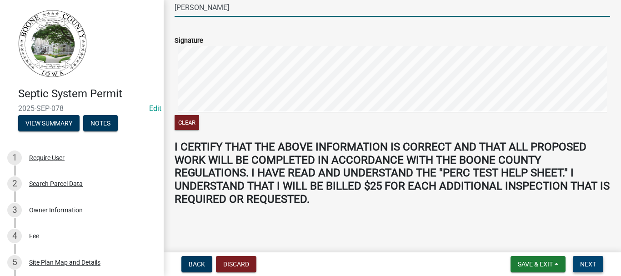  Describe the element at coordinates (15, 236) in the screenshot. I see `div: 4` at that location.